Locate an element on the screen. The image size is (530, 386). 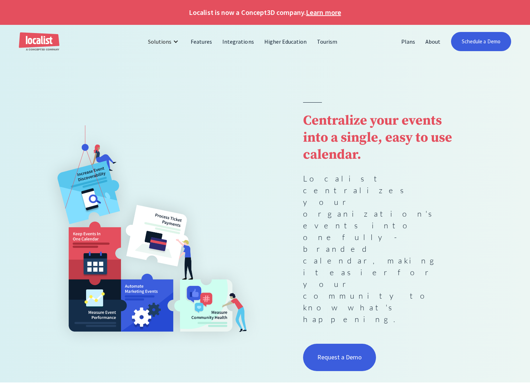
a: Schedule a Demo is located at coordinates (481, 42).